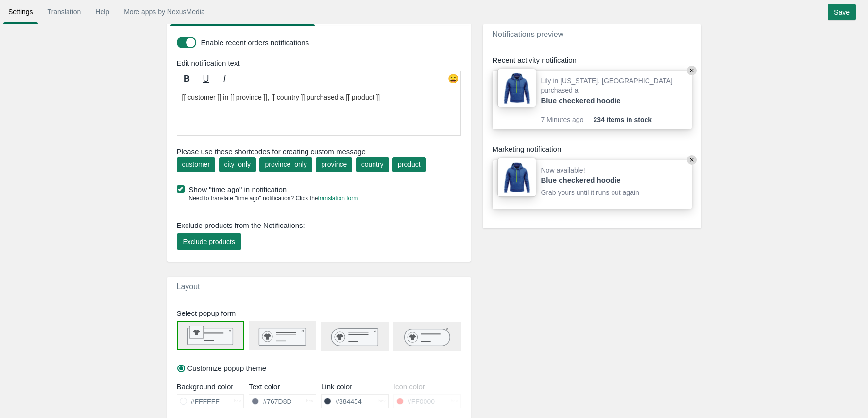 This screenshot has width=868, height=418. What do you see at coordinates (427, 386) in the screenshot?
I see `div: Icon color` at bounding box center [427, 386].